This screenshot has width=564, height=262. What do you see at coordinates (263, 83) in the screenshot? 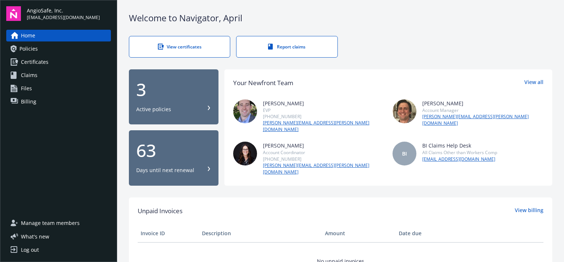
I see `div: Your Newfront Team` at bounding box center [263, 83].